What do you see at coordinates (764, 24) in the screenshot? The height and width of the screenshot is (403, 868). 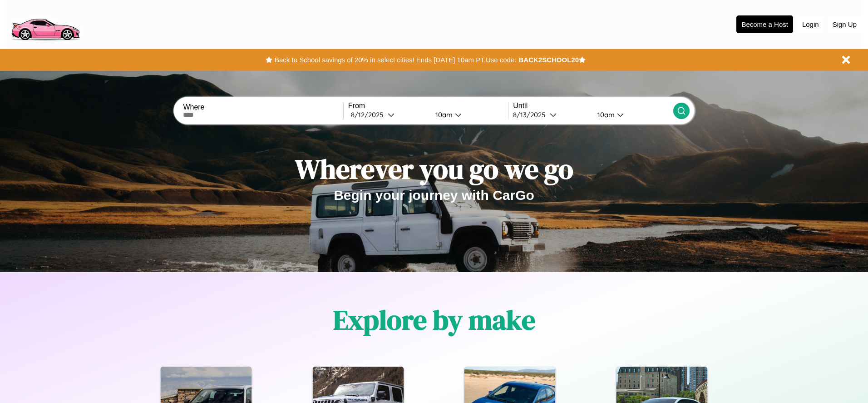 I see `button: Become a Host` at bounding box center [764, 24].